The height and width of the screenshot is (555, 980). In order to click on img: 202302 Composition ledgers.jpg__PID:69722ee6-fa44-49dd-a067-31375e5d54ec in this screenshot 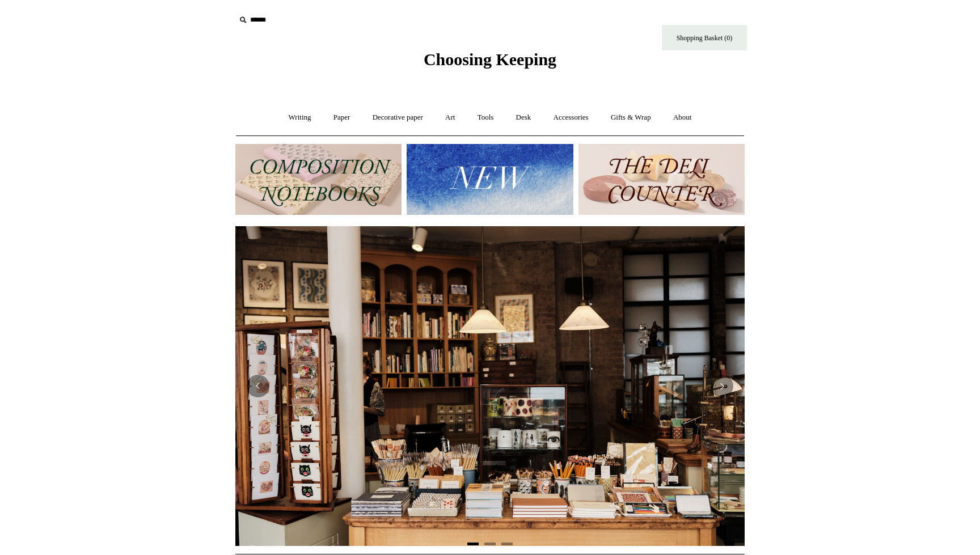, I will do `click(318, 179)`.